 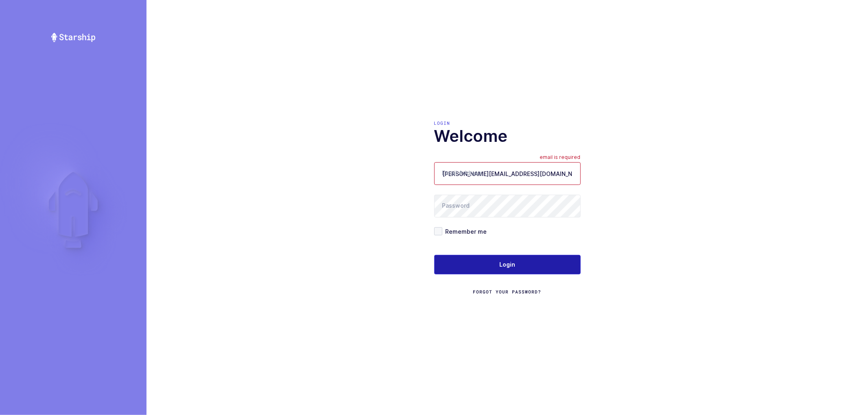 I want to click on div: Login, so click(x=508, y=123).